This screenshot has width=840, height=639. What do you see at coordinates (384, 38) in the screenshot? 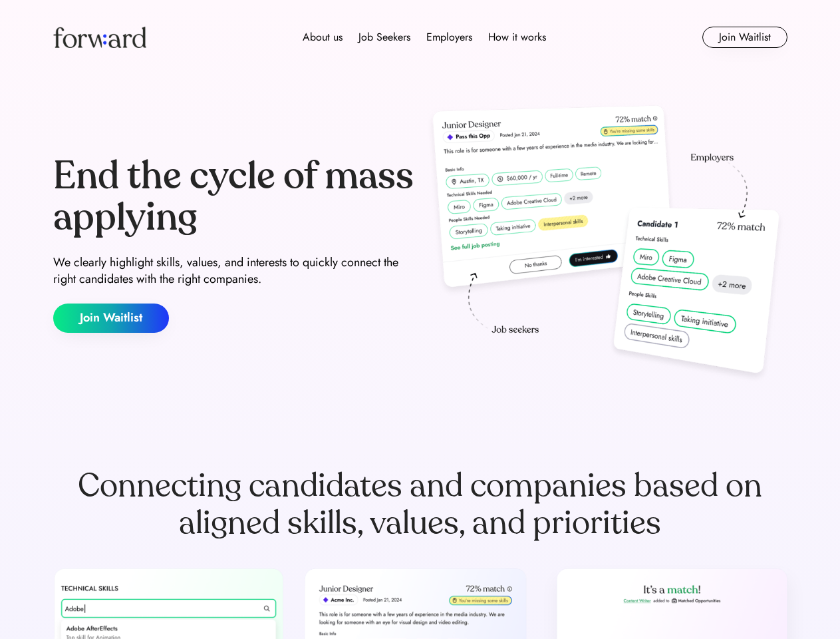
I see `div: Job Seekers` at bounding box center [384, 38].